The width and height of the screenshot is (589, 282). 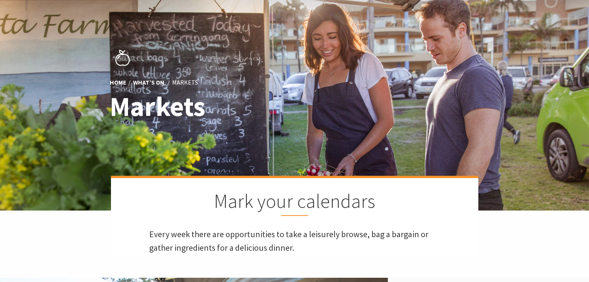 What do you see at coordinates (149, 83) in the screenshot?
I see `a: What’s On` at bounding box center [149, 83].